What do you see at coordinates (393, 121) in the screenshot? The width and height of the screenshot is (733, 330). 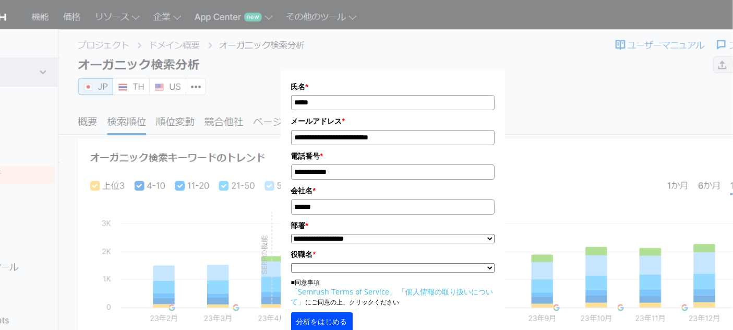 I see `label: メールアドレス` at bounding box center [393, 121].